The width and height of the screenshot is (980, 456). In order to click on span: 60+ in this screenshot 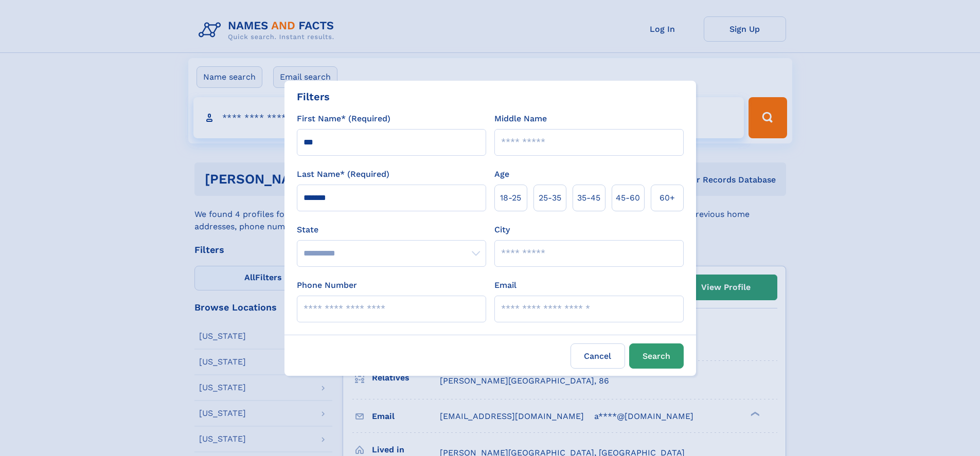, I will do `click(668, 198)`.